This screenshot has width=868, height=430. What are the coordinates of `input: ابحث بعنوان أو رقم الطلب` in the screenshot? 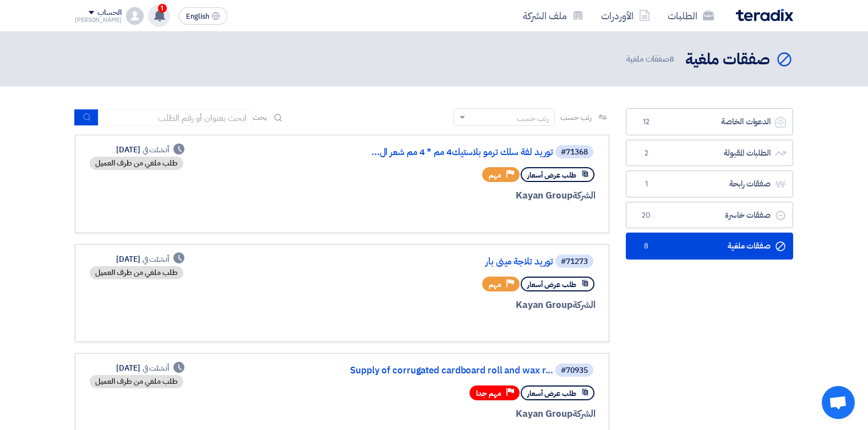 It's located at (175, 118).